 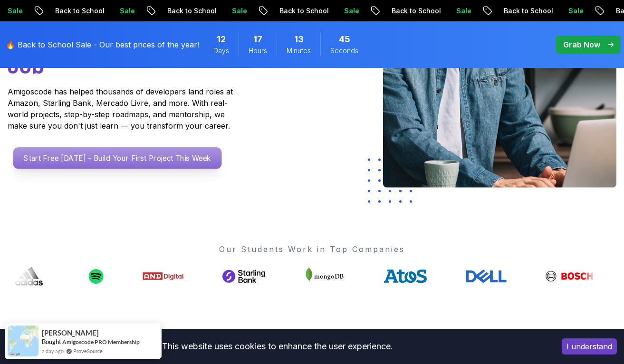 What do you see at coordinates (221, 51) in the screenshot?
I see `span: Days` at bounding box center [221, 51].